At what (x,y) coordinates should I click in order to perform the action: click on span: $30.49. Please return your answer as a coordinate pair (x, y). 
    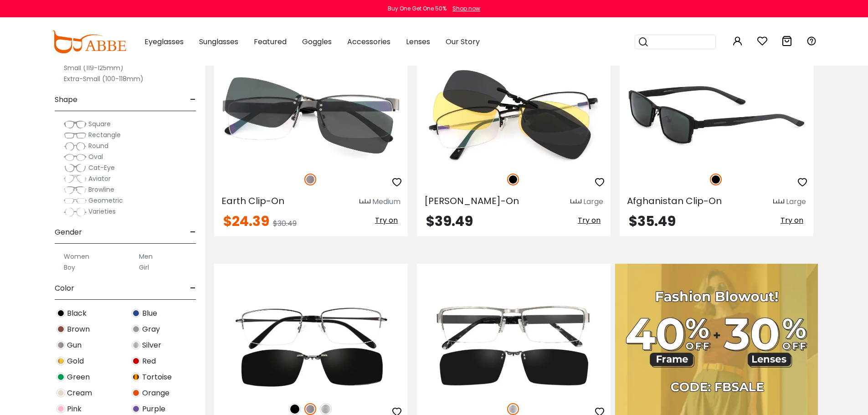
    Looking at the image, I should click on (285, 223).